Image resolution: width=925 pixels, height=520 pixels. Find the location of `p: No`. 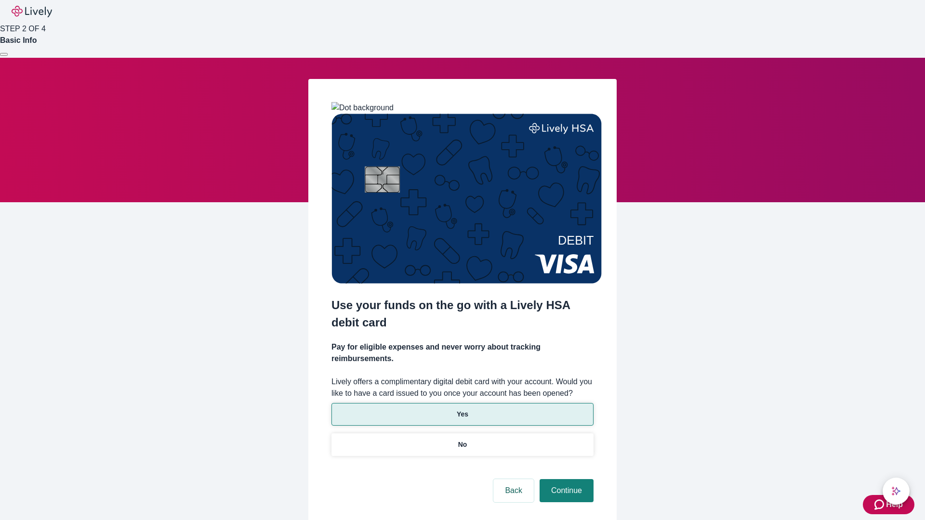

p: No is located at coordinates (463, 445).